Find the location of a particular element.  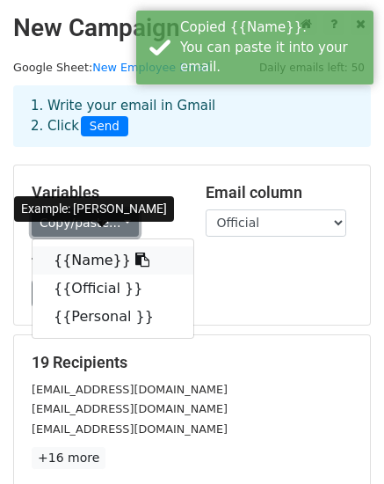

a: New Employee Email is located at coordinates (151, 67).